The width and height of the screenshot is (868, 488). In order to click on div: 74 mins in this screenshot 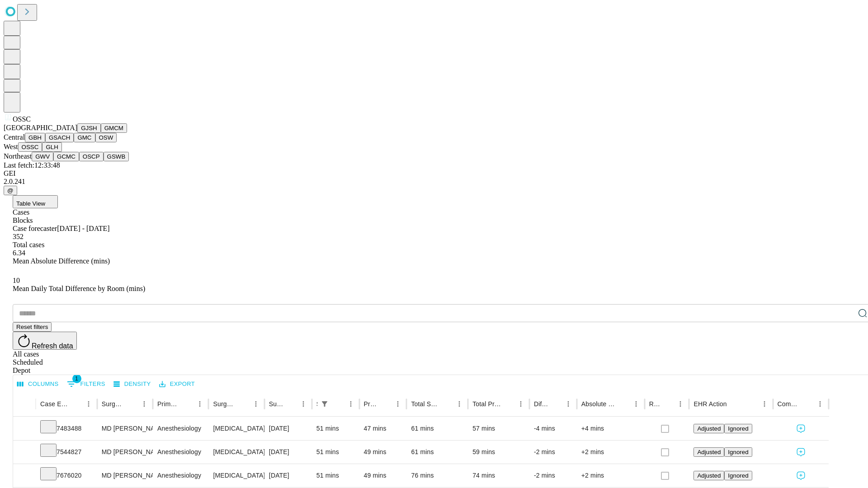, I will do `click(499, 475)`.